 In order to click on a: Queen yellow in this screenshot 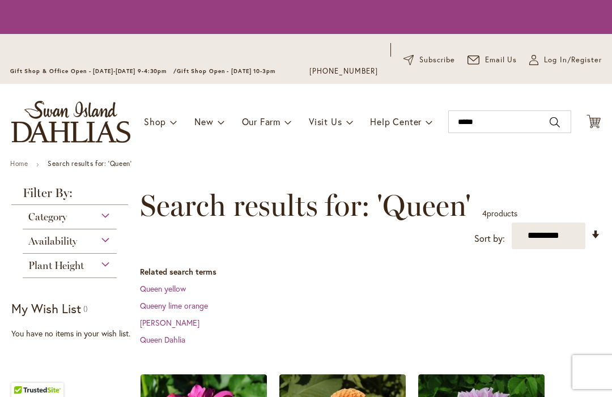, I will do `click(163, 288)`.